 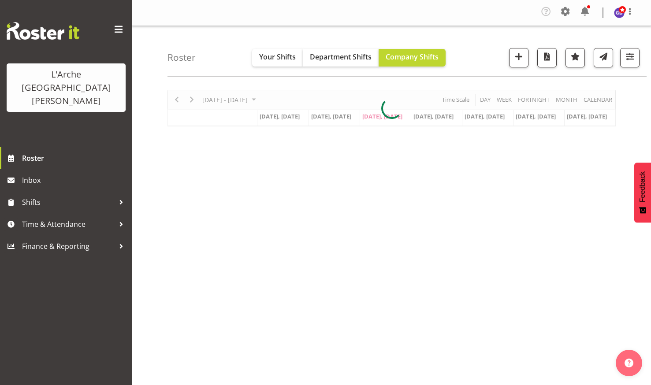 I want to click on span: Finance & Reporting, so click(x=68, y=247).